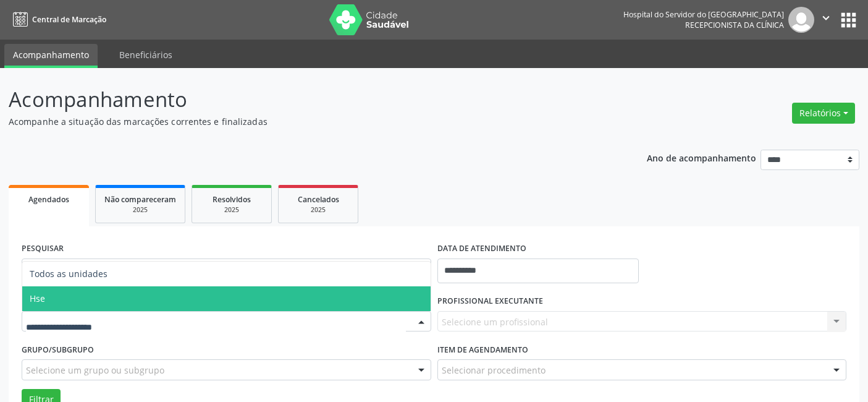 Image resolution: width=868 pixels, height=402 pixels. Describe the element at coordinates (231, 199) in the screenshot. I see `span: Resolvidos` at that location.